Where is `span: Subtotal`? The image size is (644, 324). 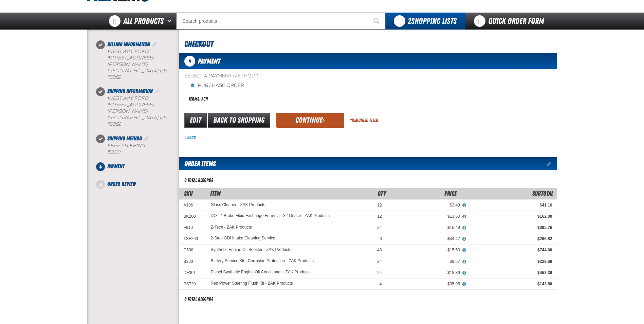
span: Subtotal is located at coordinates (543, 193).